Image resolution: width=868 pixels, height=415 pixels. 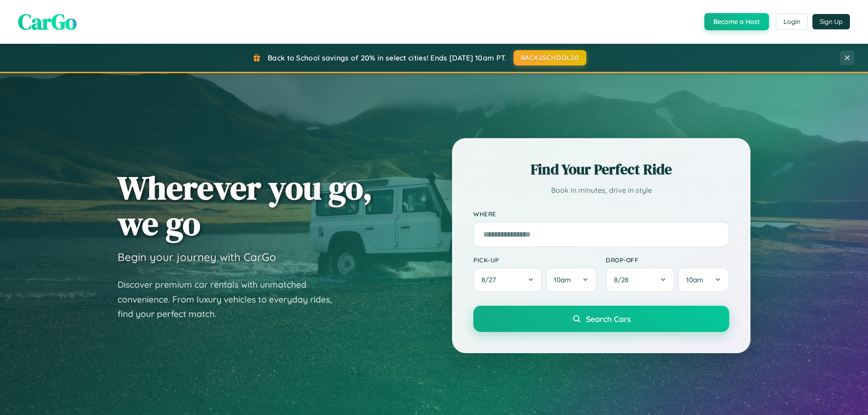 I want to click on span: Search Cars, so click(x=608, y=319).